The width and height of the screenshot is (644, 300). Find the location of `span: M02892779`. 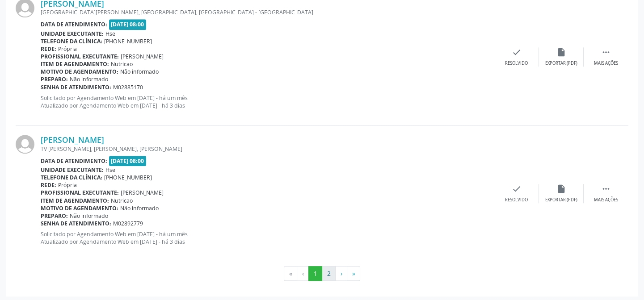

span: M02892779 is located at coordinates (128, 223).